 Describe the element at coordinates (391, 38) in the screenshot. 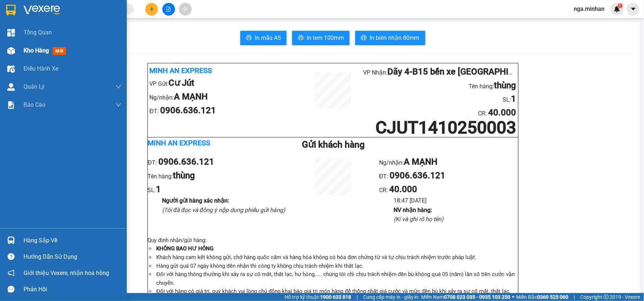

I see `button: printerIn biên nhận 80mm` at that location.